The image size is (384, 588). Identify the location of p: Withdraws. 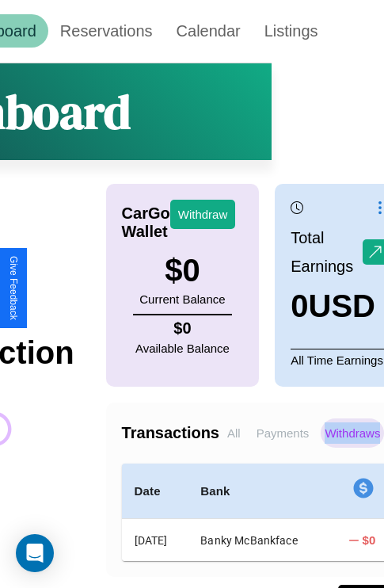
(353, 433).